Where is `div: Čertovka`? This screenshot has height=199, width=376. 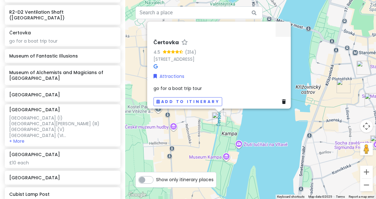
div: Čertovka is located at coordinates (219, 119).